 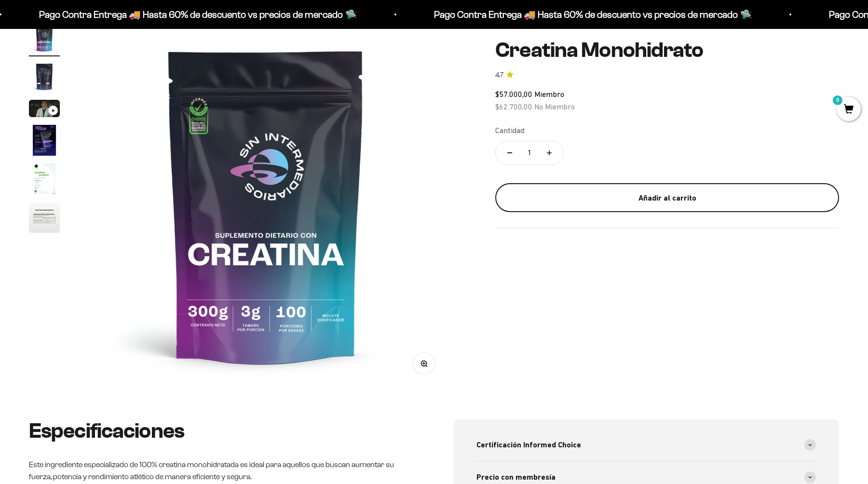 What do you see at coordinates (549, 152) in the screenshot?
I see `button: Aumentar cantidad` at bounding box center [549, 152].